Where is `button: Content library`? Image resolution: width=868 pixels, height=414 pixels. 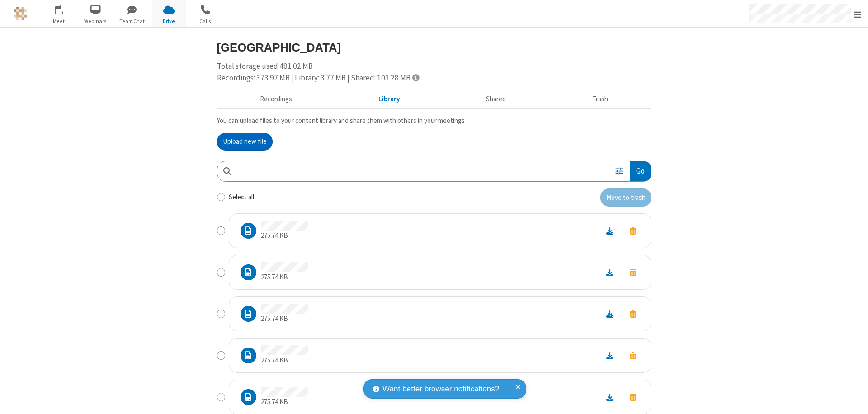
button: Content library is located at coordinates (390, 100).